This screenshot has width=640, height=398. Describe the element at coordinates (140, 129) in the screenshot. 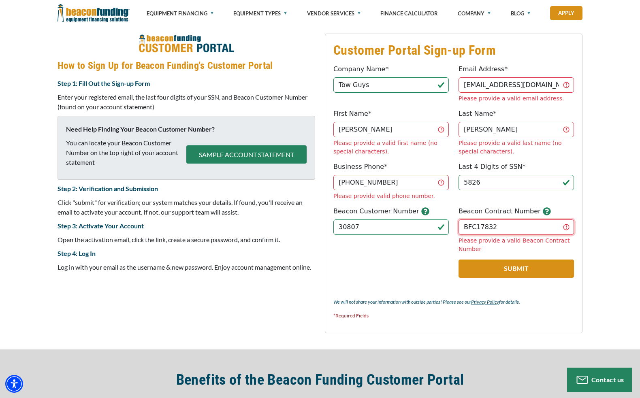

I see `strong: Need Help Finding Your Beacon Customer Number?` at that location.